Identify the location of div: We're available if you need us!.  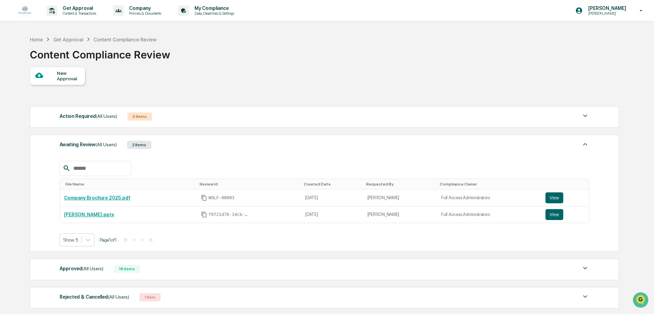
(62, 62).